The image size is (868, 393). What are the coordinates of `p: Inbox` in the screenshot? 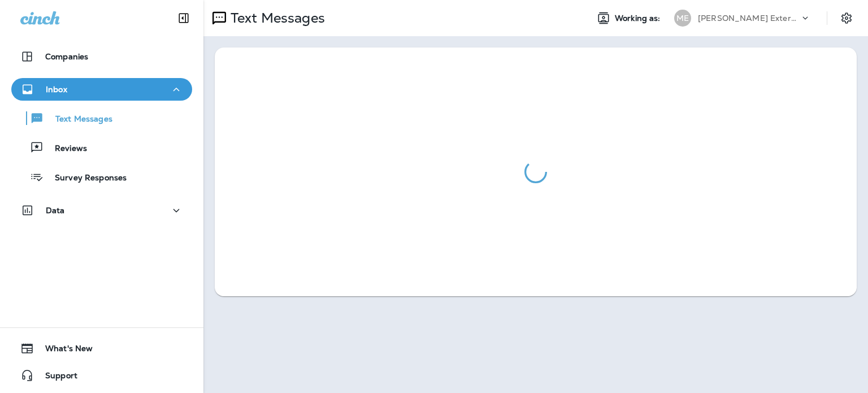 It's located at (57, 90).